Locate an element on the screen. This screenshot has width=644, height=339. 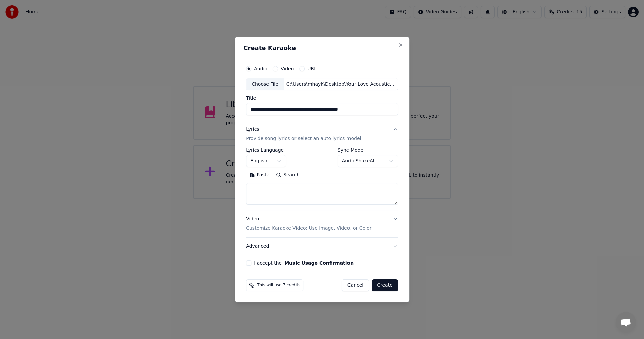
div: C:\Users\mhayk\Desktop\Your Love Acoustic Karaoke Alamid 60fps Instrumental.mp3 is located at coordinates (341, 84).